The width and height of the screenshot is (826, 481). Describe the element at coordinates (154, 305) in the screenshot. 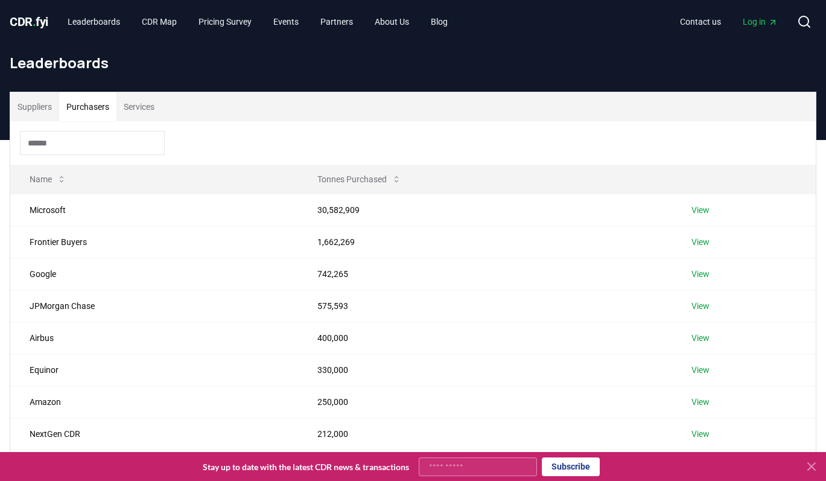

I see `td: JPMorgan Chase` at that location.